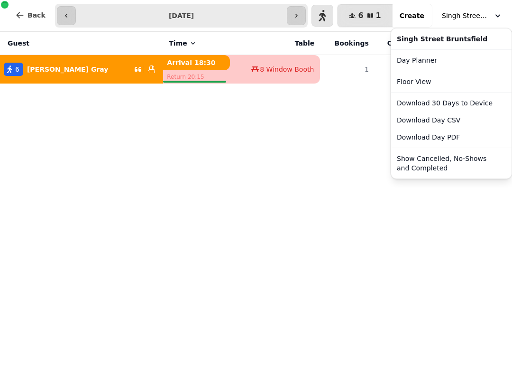  Describe the element at coordinates (451, 120) in the screenshot. I see `button: Download Day CSV` at that location.